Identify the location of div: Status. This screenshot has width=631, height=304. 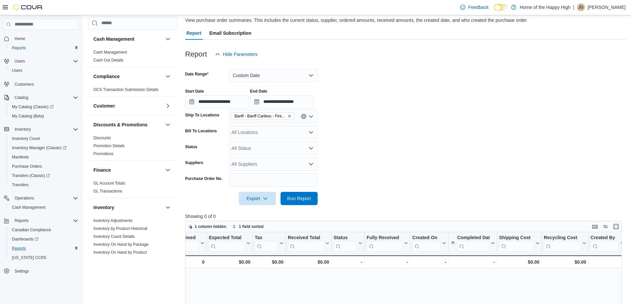
(345, 243).